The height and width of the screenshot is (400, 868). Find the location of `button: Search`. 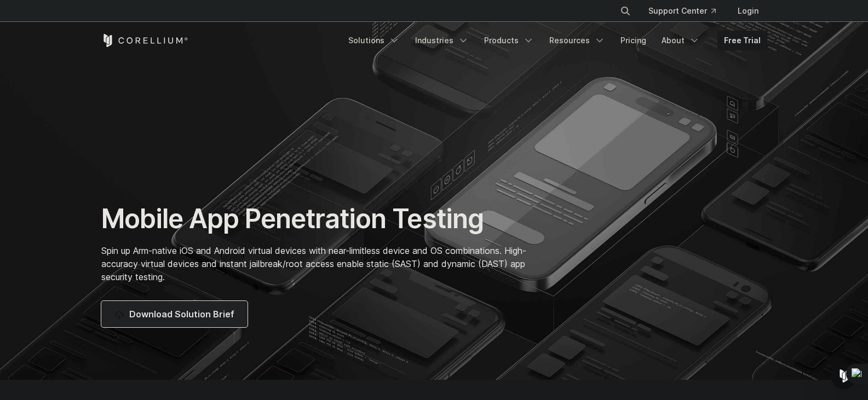

button: Search is located at coordinates (625, 11).